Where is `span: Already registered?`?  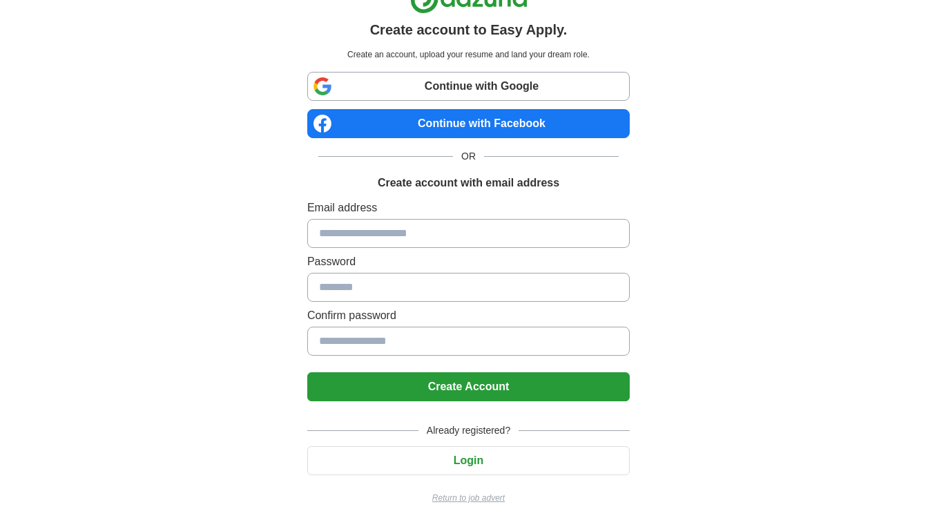 span: Already registered? is located at coordinates (468, 430).